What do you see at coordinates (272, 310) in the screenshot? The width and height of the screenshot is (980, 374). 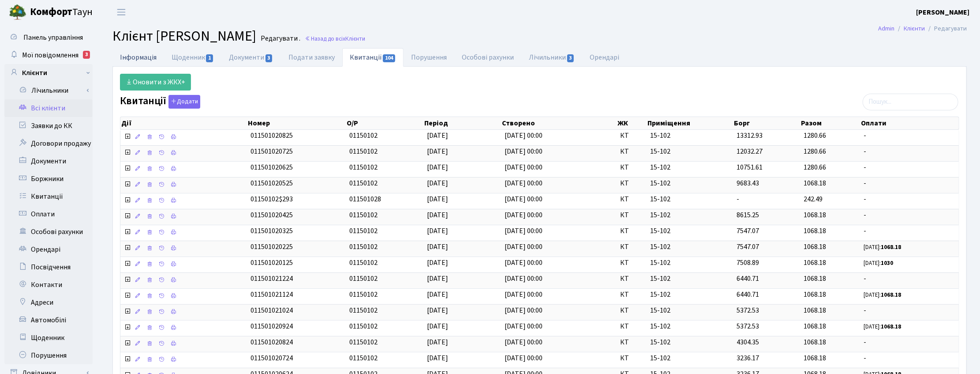 I see `span: 011501021024` at bounding box center [272, 310].